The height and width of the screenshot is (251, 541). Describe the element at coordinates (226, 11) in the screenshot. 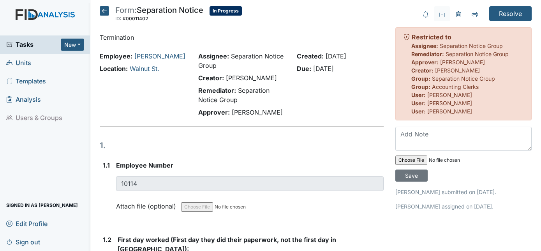

I see `span: In Progress` at that location.